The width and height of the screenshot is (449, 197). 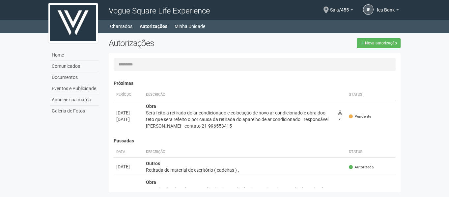 I want to click on div: Será feito a retirado do ar condicionado e colocação de novo ar condicionado e obra doo teto que ..., so click(x=239, y=120).